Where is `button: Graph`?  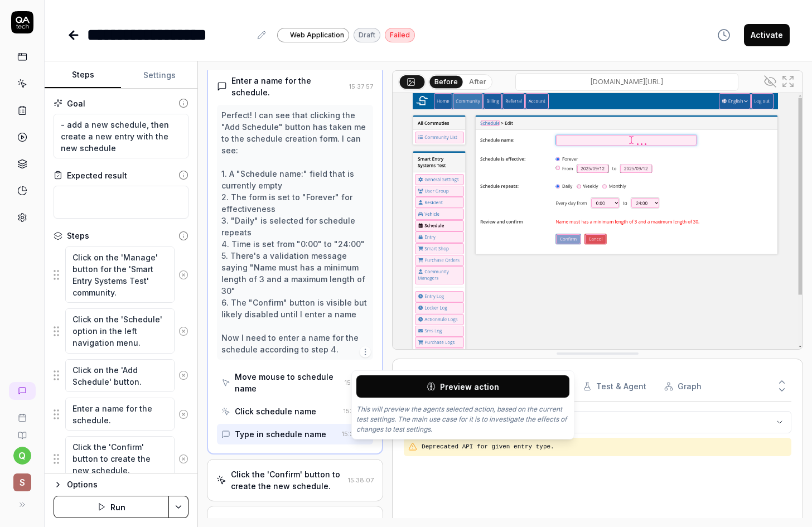 button: Graph is located at coordinates (682, 387).